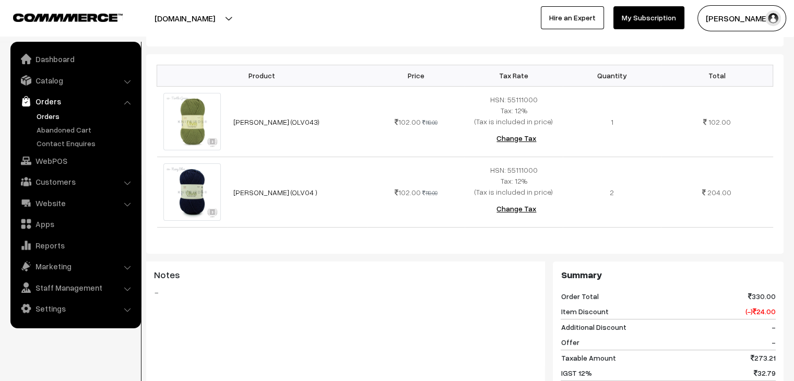 This screenshot has height=381, width=794. Describe the element at coordinates (146, 65) in the screenshot. I see `div: Keywords by Traffic` at that location.